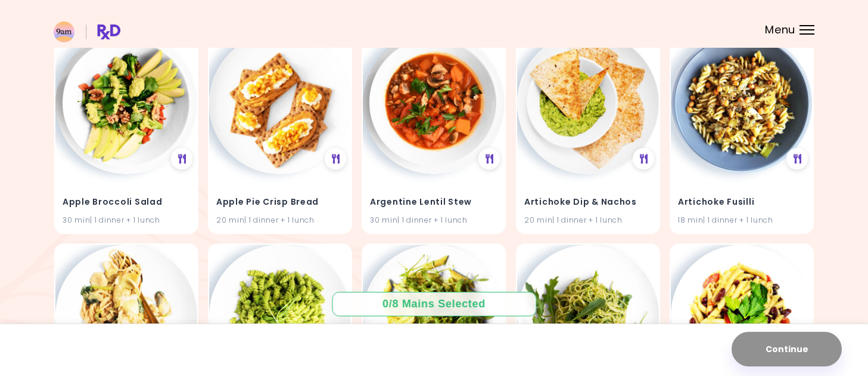 The image size is (868, 376). What do you see at coordinates (742, 202) in the screenshot?
I see `h4: Artichoke Fusilli` at bounding box center [742, 202].